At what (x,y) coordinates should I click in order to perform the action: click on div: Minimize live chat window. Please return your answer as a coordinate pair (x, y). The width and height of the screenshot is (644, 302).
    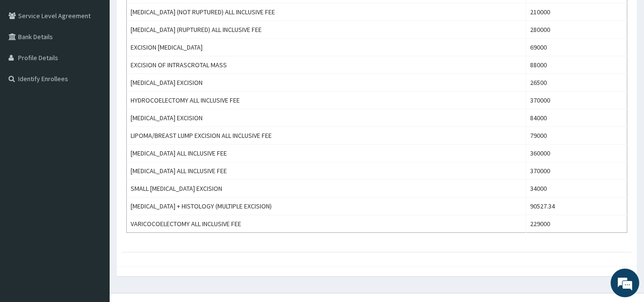
    Looking at the image, I should click on (168, 16).